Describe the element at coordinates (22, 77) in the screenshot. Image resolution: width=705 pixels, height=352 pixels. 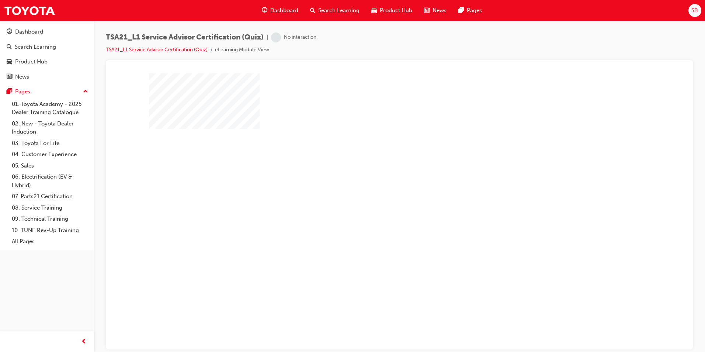
I see `div: News` at that location.